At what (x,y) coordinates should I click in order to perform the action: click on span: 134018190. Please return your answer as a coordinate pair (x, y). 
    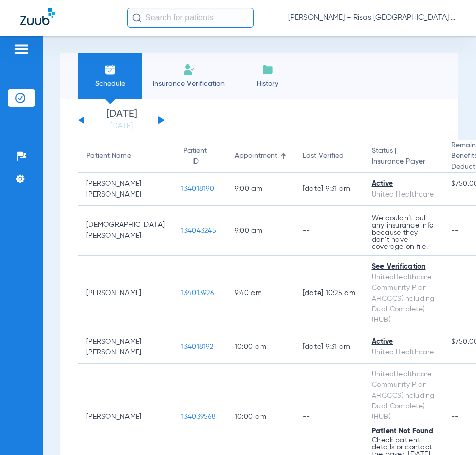
    Looking at the image, I should click on (198, 189).